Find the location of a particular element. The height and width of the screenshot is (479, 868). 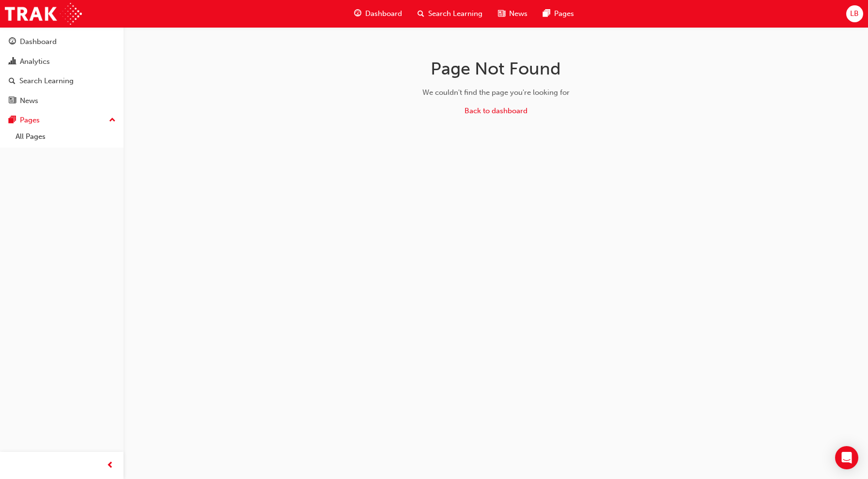

a: Dashboard is located at coordinates (62, 42).